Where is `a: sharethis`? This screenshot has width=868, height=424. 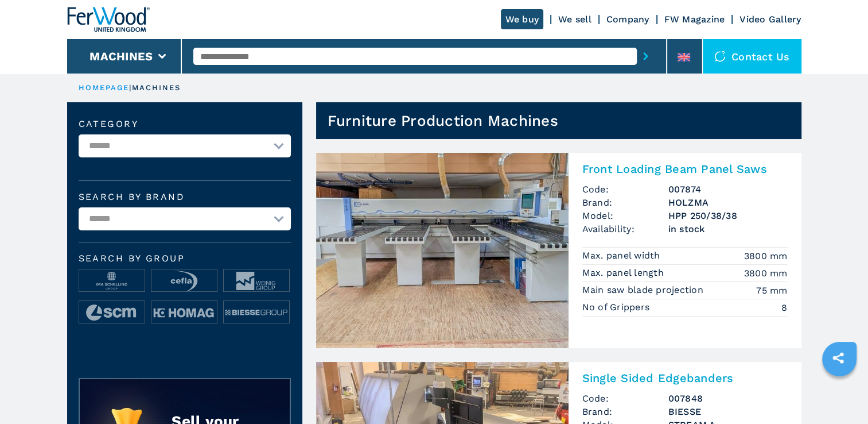
a: sharethis is located at coordinates (838, 358).